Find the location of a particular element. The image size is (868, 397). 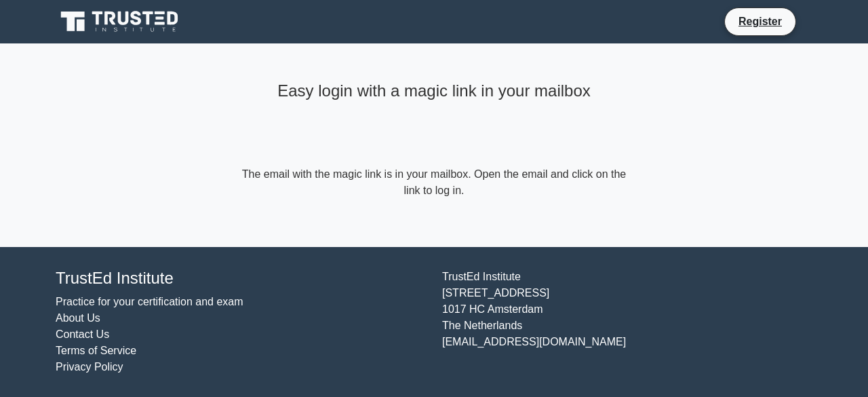

form: The email with the magic link is in your mailbox. Open the email and click on the link to log in. is located at coordinates (434, 182).